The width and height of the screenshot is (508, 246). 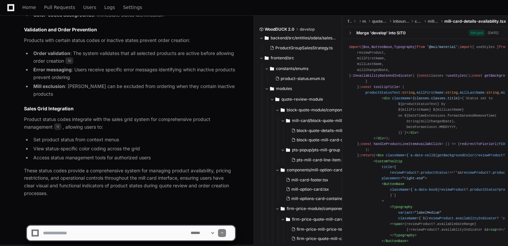 I want to click on span: components/mill-option-card, so click(x=314, y=170).